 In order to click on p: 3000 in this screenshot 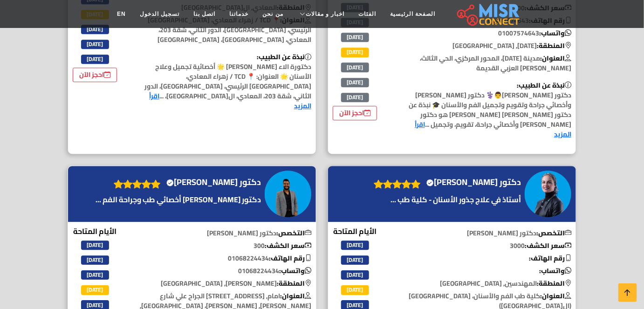, I will do `click(484, 245)`.